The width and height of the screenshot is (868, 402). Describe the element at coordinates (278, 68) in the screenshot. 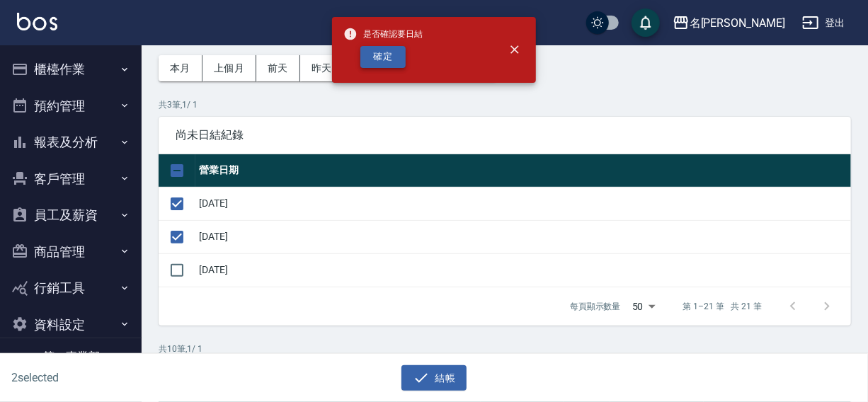

I see `button: 前天` at that location.